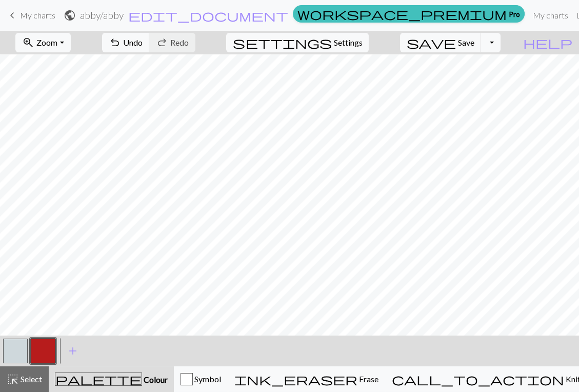 The image size is (579, 392). What do you see at coordinates (28, 43) in the screenshot?
I see `span: zoom_in` at bounding box center [28, 43].